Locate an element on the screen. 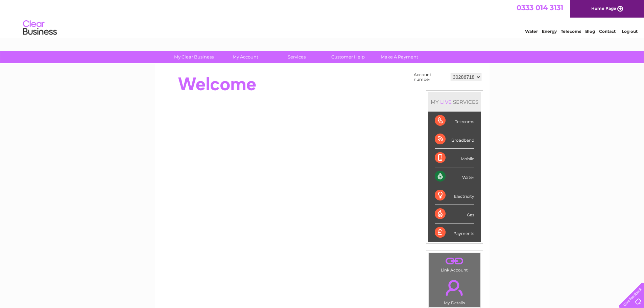  td: Account number is located at coordinates (430, 77).